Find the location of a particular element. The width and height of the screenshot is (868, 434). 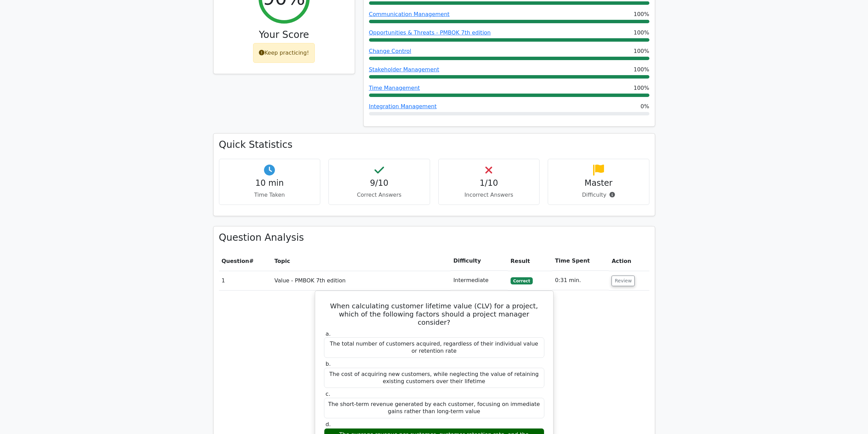

span: Correct is located at coordinates (521, 280).